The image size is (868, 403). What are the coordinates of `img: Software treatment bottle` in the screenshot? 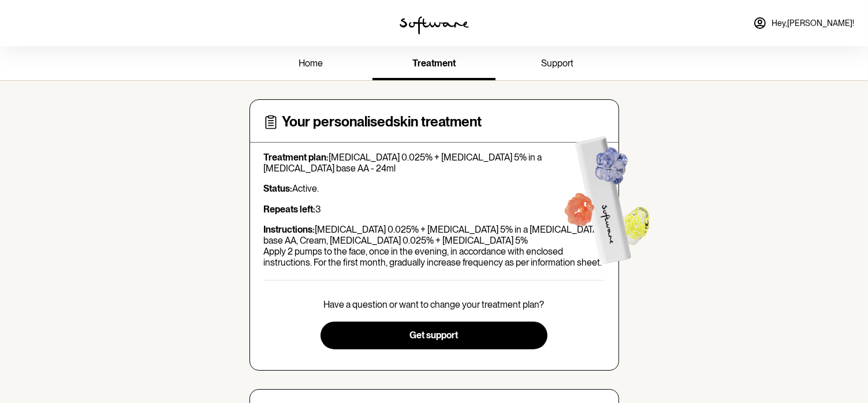 It's located at (605, 196).